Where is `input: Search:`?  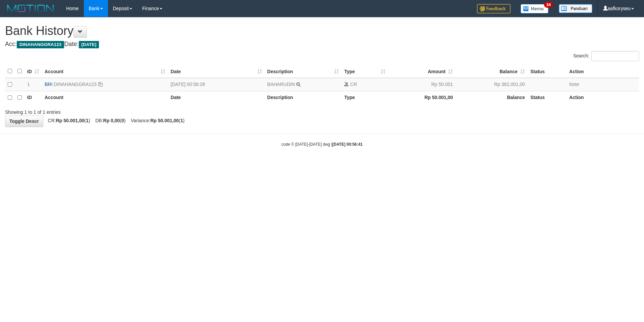
input: Search: is located at coordinates (615, 56).